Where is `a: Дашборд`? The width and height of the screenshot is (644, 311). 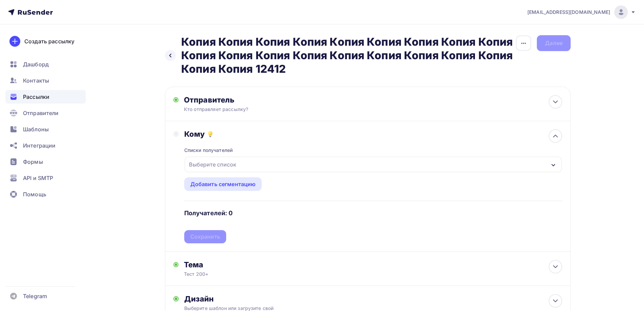 a: Дашборд is located at coordinates (45, 64).